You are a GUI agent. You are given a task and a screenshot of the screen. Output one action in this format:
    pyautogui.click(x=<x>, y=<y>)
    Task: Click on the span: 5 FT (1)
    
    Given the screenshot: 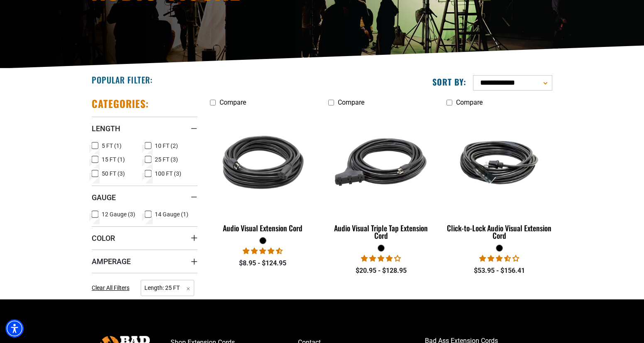 What is the action you would take?
    pyautogui.click(x=112, y=146)
    